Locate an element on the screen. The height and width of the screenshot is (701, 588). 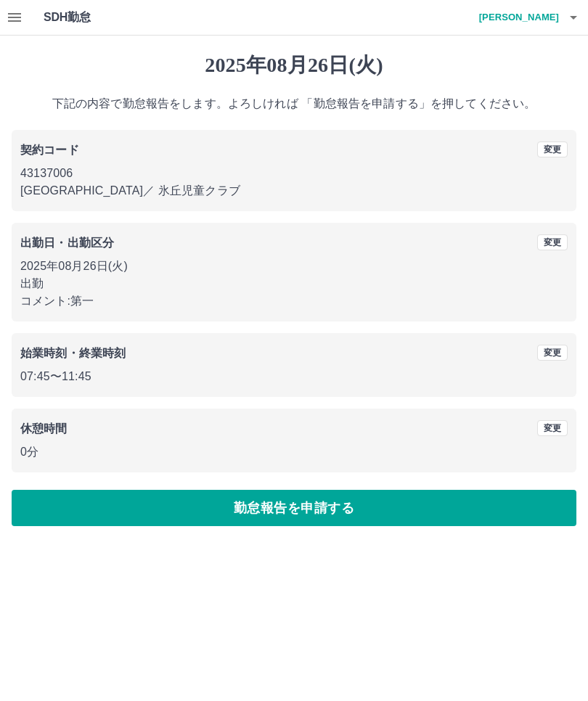
button: 勤怠報告を申請する is located at coordinates (294, 508).